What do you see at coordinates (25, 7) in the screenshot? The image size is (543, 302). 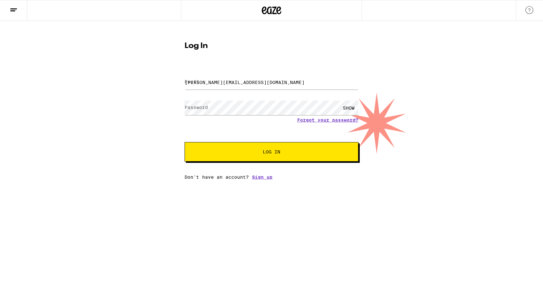 I see `span: Hi. Need any help?` at bounding box center [25, 7].